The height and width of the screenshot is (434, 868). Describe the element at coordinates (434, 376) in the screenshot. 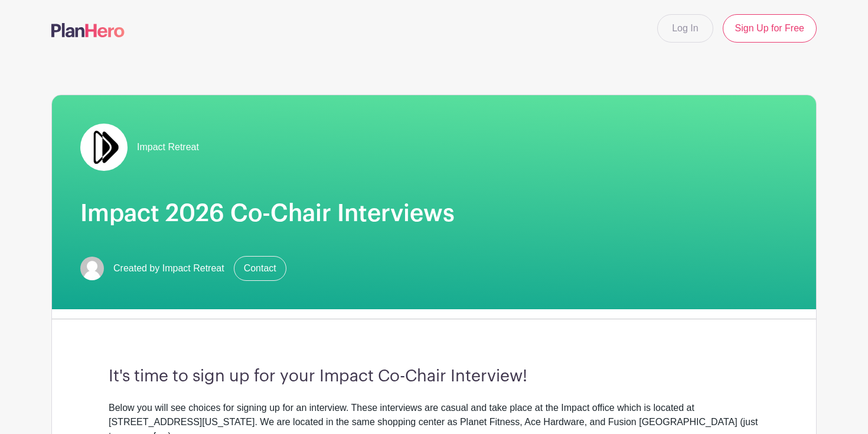

I see `h3: It's time to sign up for your Impact Co-Chair Interview!` at that location.